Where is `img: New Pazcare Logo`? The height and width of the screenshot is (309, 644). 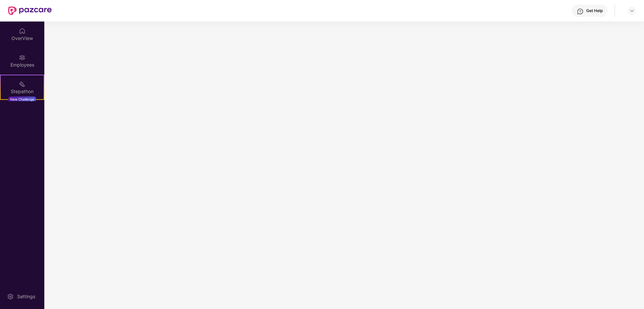
img: New Pazcare Logo is located at coordinates (30, 11).